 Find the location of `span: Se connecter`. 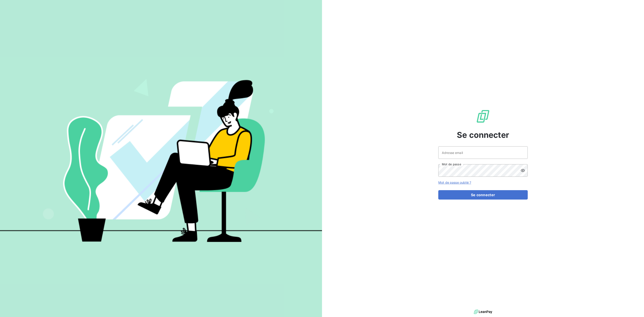

span: Se connecter is located at coordinates (483, 135).